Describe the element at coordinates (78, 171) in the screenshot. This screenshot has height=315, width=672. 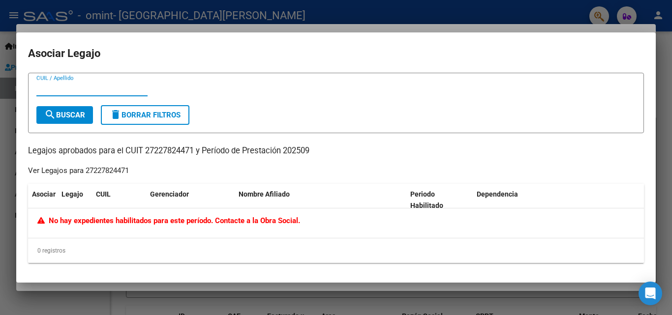
I see `div: Ver Legajos para 27227824471` at that location.